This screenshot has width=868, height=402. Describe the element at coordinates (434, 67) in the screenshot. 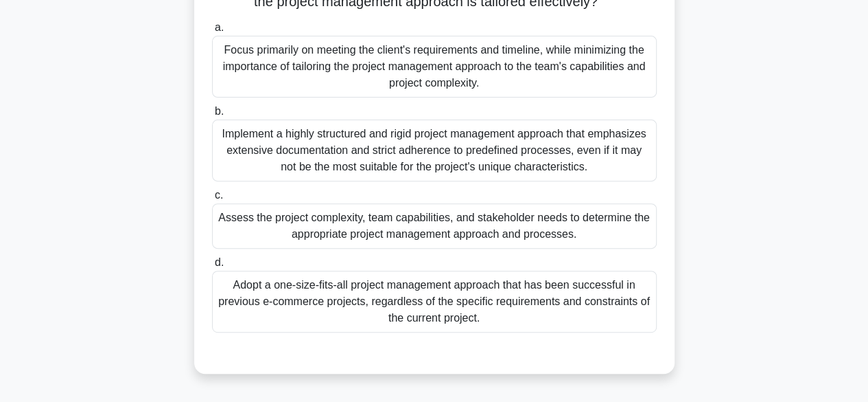

I see `div: Focus primarily on meeting the client's requirements and timeline, while minimizing the importanc...` at that location.